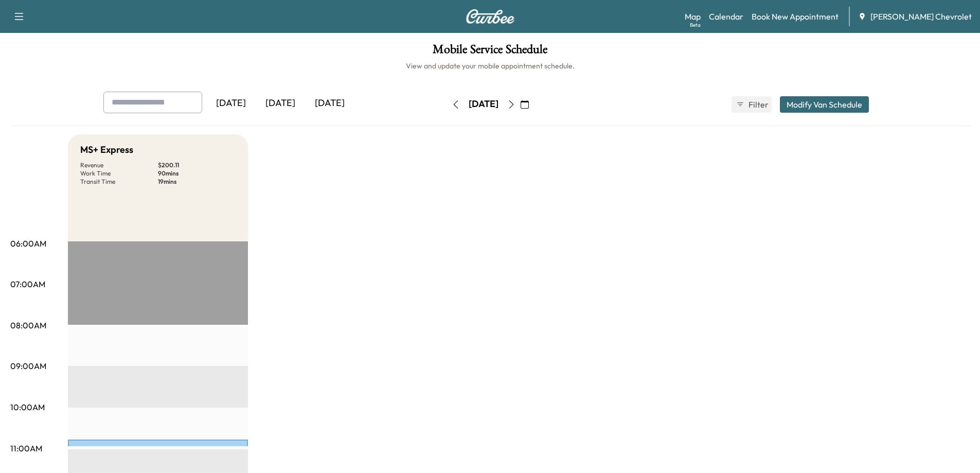  I want to click on button: Filter, so click(752, 105).